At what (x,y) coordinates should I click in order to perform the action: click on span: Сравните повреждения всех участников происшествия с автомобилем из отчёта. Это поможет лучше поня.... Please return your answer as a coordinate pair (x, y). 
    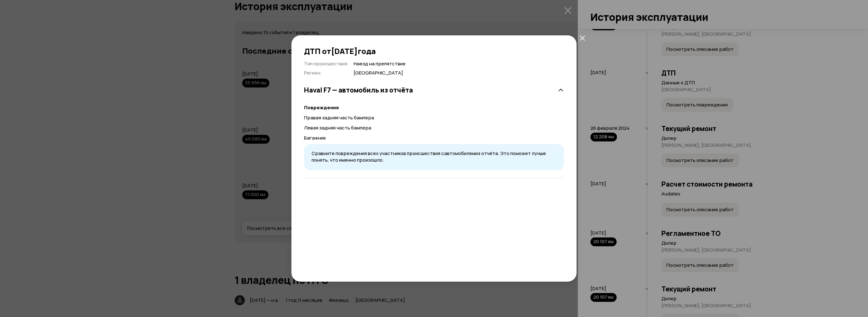
    Looking at the image, I should click on (429, 157).